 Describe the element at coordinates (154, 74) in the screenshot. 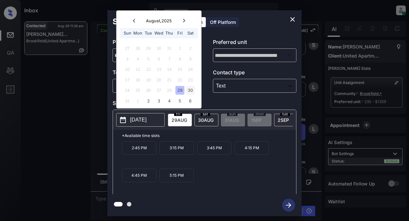

I see `p: Tour type` at that location.